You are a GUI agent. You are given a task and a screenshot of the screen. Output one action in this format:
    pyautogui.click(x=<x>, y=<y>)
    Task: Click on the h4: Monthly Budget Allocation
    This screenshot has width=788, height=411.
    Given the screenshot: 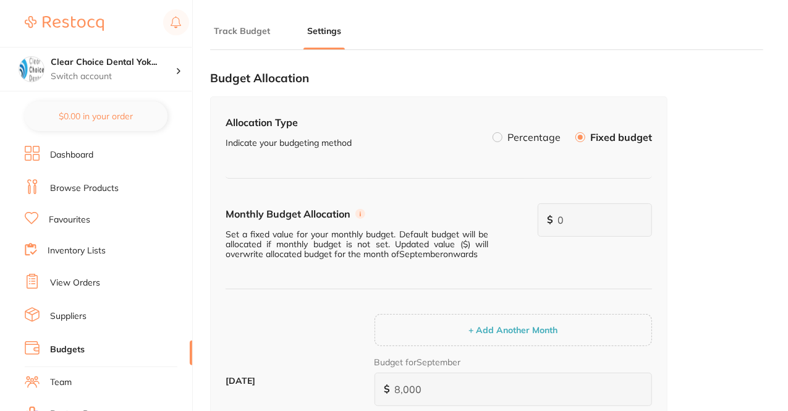 What is the action you would take?
    pyautogui.click(x=288, y=214)
    